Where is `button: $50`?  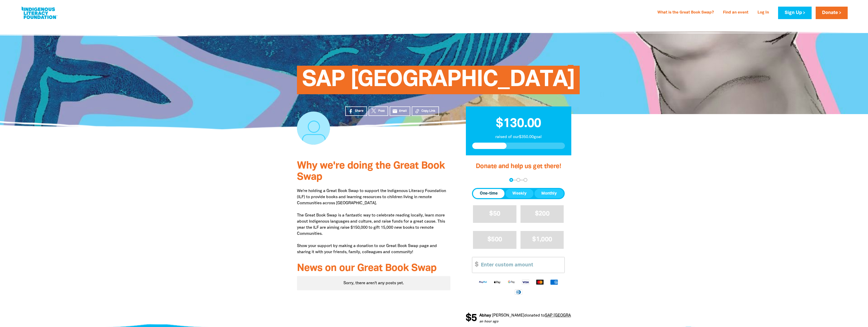 button: $50 is located at coordinates (495, 214).